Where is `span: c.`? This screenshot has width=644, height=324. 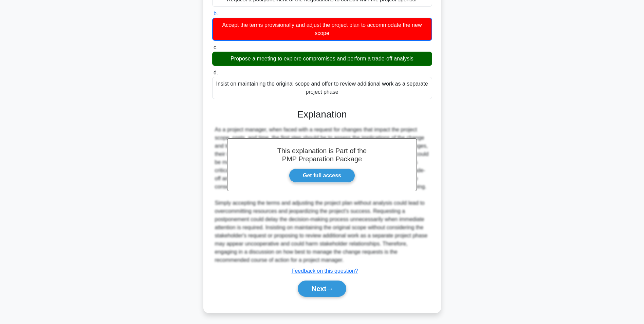 span: c. is located at coordinates (215, 47).